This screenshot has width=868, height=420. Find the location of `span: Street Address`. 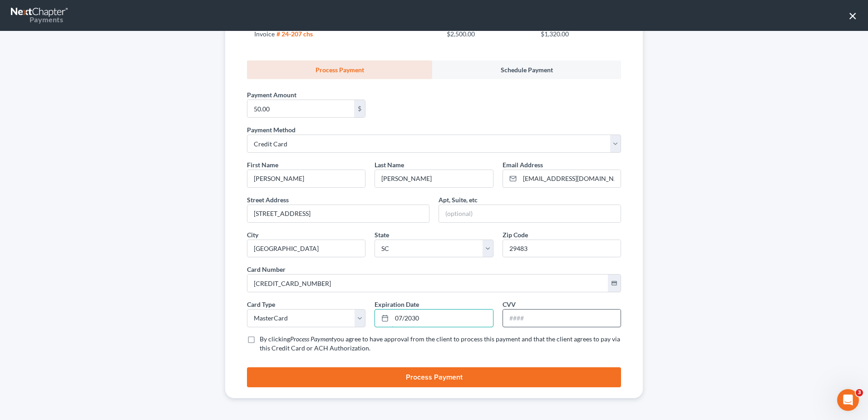

span: Street Address is located at coordinates (268, 200).